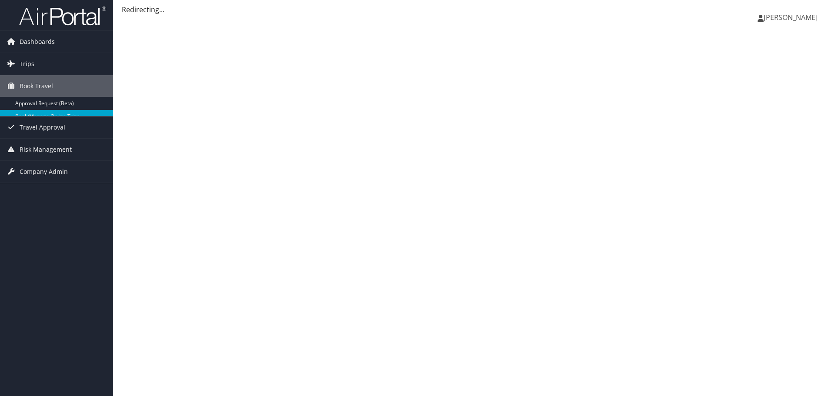 The width and height of the screenshot is (835, 396). I want to click on span: Travel Approval, so click(42, 127).